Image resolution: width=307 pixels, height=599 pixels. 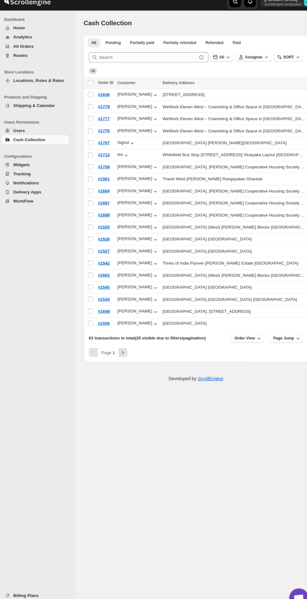 What do you see at coordinates (279, 9) in the screenshot?
I see `button: User menu` at bounding box center [279, 9].